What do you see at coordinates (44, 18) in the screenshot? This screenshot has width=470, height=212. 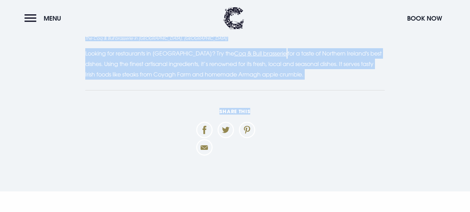 I see `button: Menu` at bounding box center [44, 18].